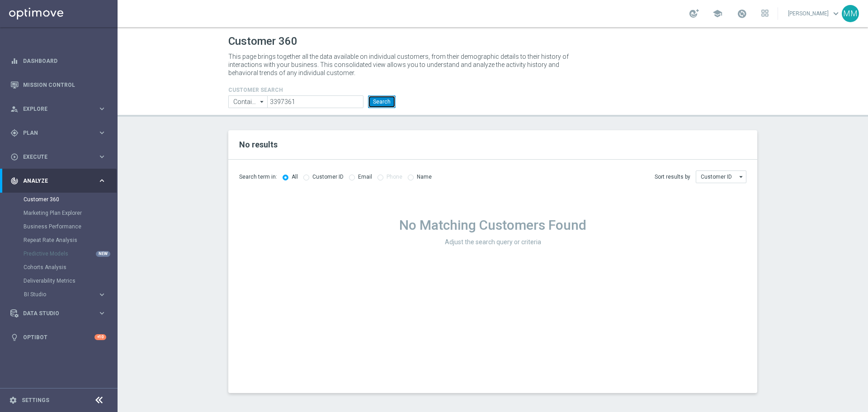 Image resolution: width=868 pixels, height=412 pixels. What do you see at coordinates (65, 85) in the screenshot?
I see `a: Mission Control` at bounding box center [65, 85].